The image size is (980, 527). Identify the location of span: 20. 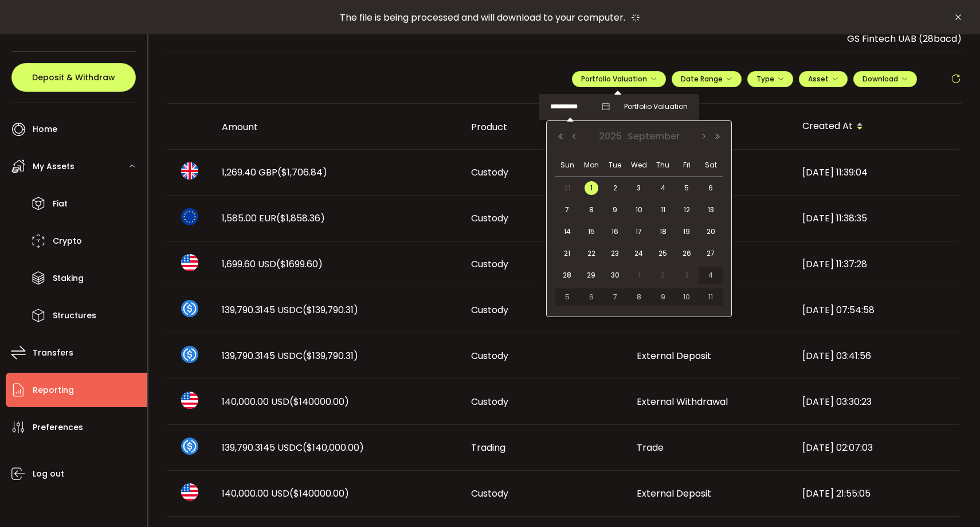
(710, 231).